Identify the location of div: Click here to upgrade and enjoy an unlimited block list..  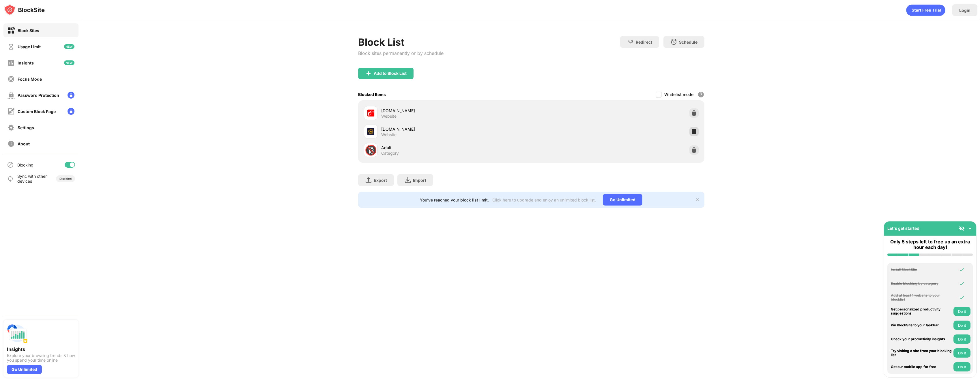
(544, 200).